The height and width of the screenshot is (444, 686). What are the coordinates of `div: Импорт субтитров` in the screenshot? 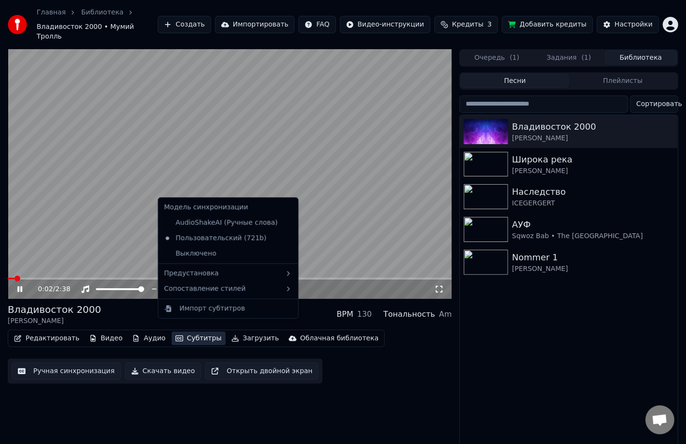 It's located at (212, 308).